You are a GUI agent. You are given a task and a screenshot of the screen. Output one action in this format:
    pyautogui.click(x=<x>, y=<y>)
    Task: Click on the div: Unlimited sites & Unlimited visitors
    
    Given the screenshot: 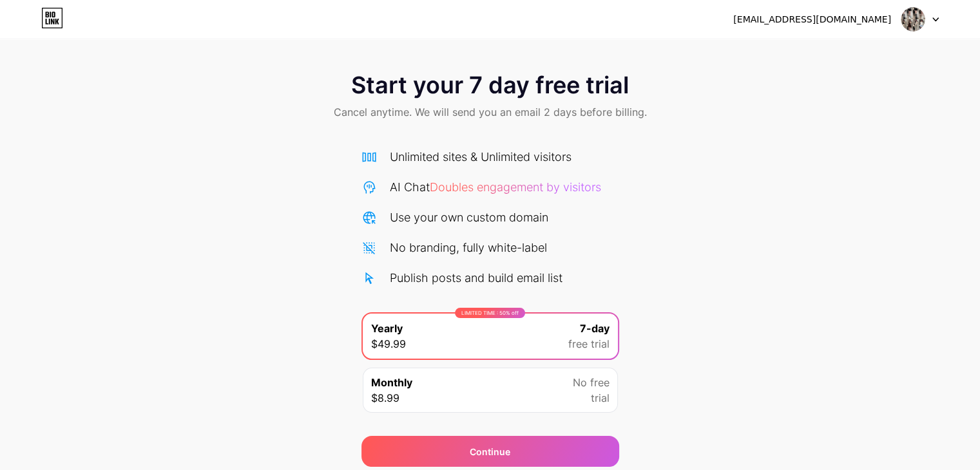 What is the action you would take?
    pyautogui.click(x=480, y=157)
    